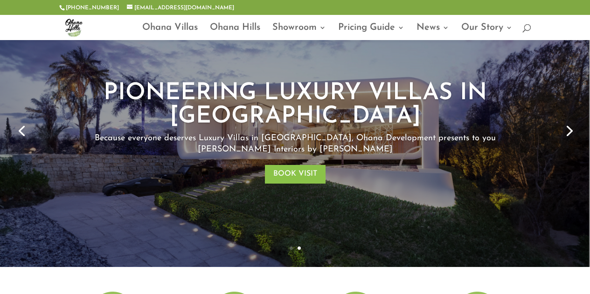  Describe the element at coordinates (371, 32) in the screenshot. I see `a: Pricing Guide` at that location.